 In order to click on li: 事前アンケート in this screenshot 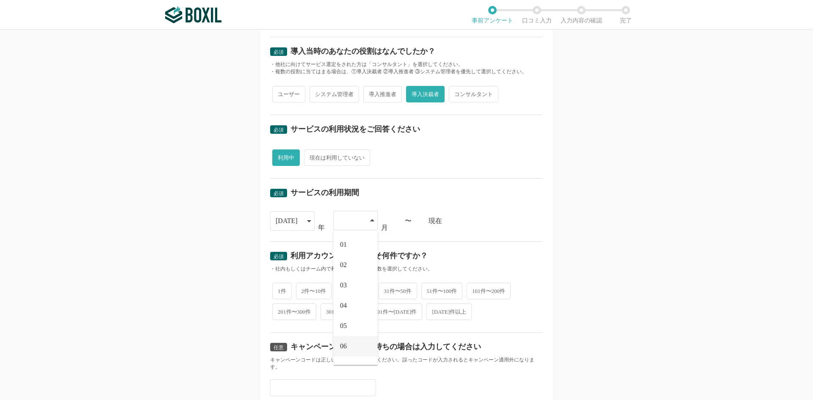, I will do `click(492, 15)`.